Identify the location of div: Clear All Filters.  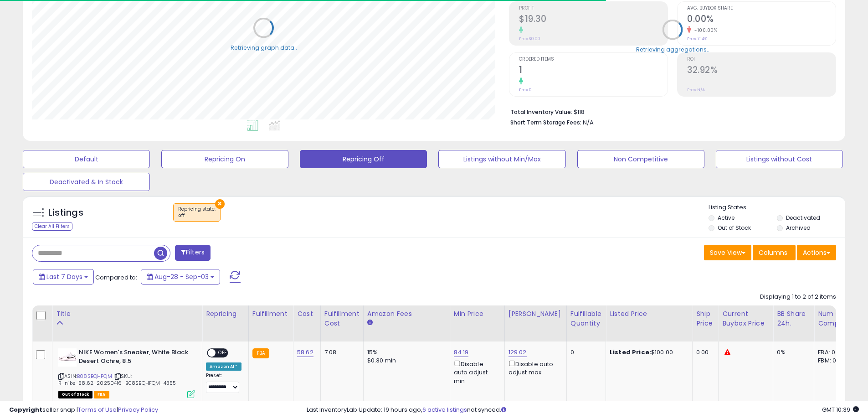
(52, 226).